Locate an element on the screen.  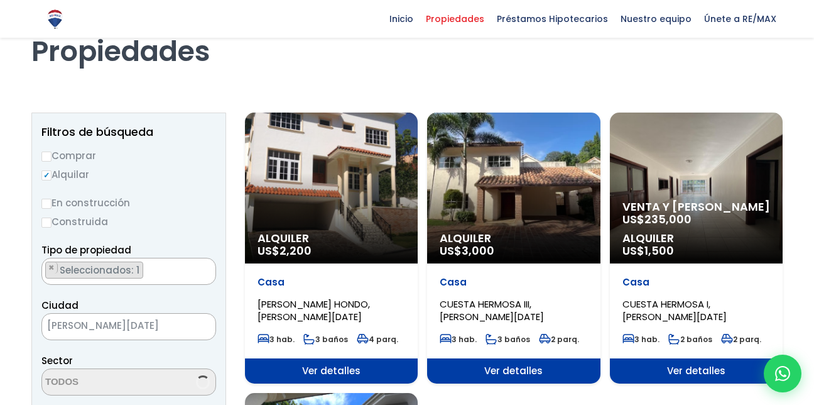
span: Seleccionados: 1 is located at coordinates (101, 270).